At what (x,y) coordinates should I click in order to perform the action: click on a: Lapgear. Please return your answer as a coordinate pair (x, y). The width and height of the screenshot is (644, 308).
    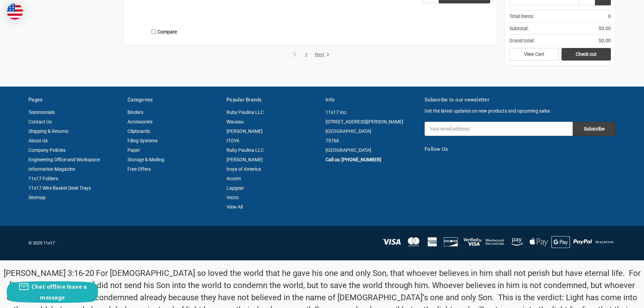
    Looking at the image, I should click on (235, 188).